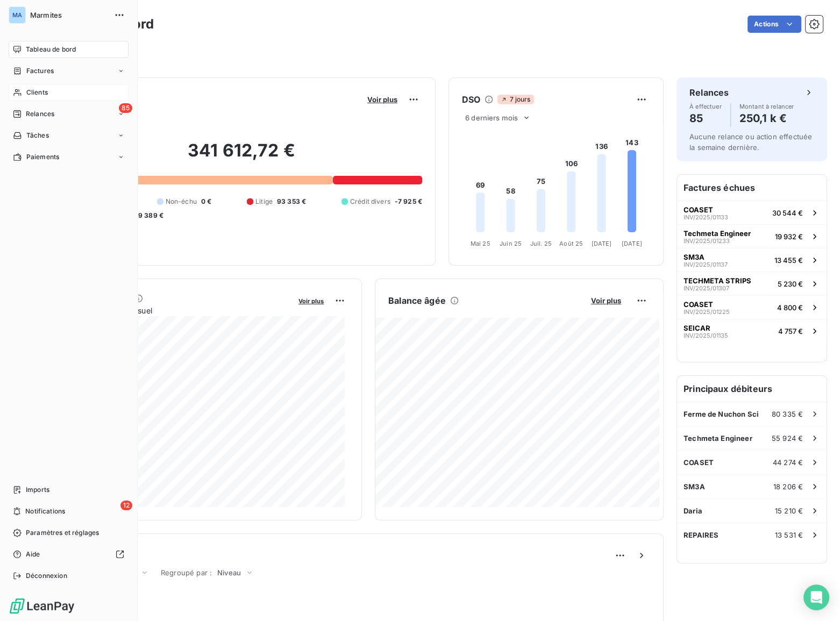 Image resolution: width=840 pixels, height=621 pixels. What do you see at coordinates (787, 414) in the screenshot?
I see `span: 80 335 €` at bounding box center [787, 414].